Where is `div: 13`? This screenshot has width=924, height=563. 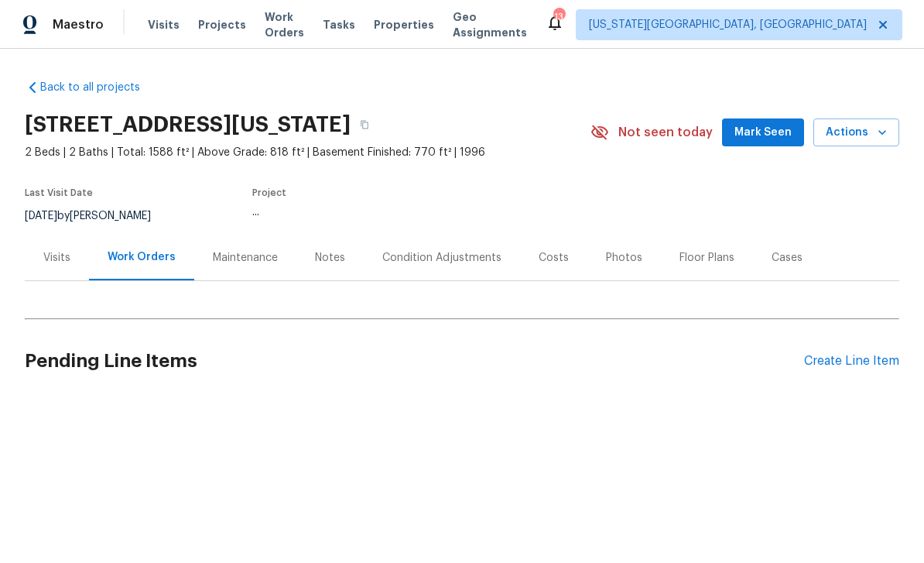 div: 13 is located at coordinates (559, 17).